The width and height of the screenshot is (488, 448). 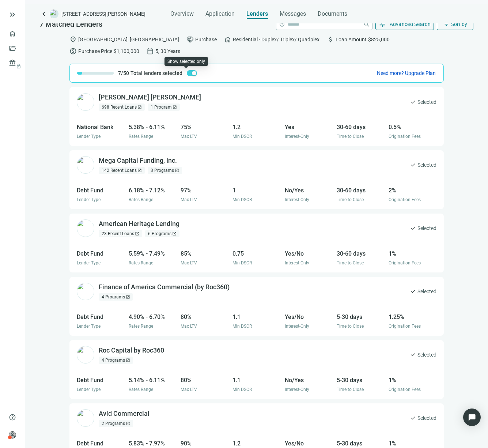 What do you see at coordinates (168, 51) in the screenshot?
I see `span: 5, 30 Years` at bounding box center [168, 51].